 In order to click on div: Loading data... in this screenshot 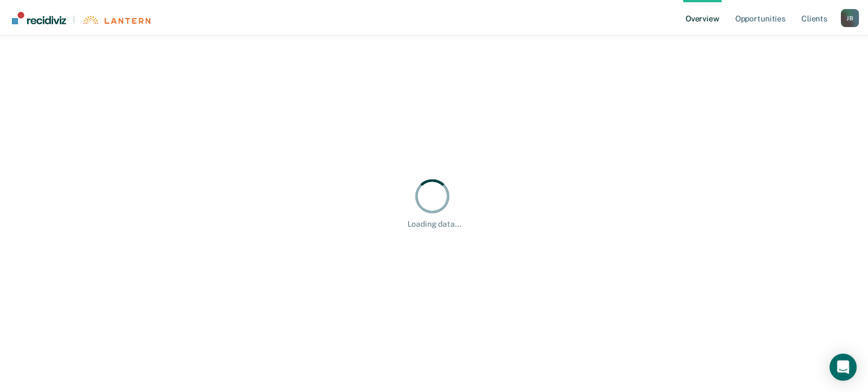, I will do `click(434, 224)`.